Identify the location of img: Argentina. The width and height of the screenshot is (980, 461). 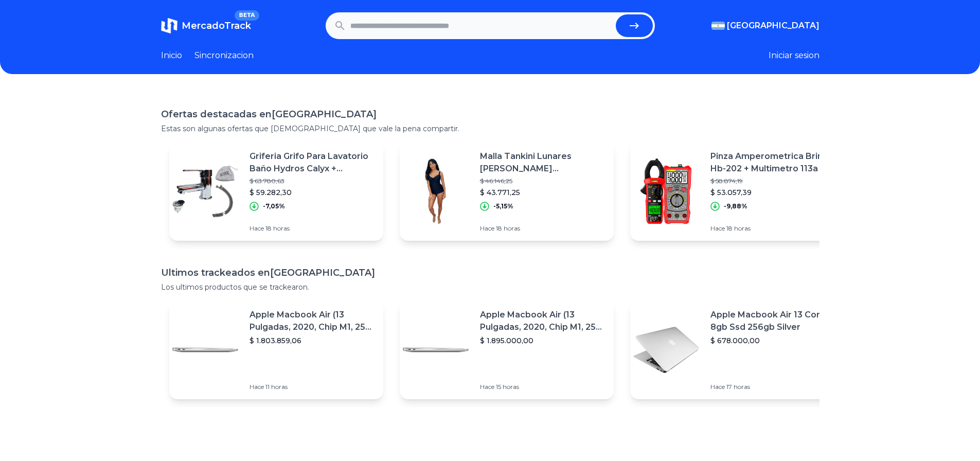
(718, 26).